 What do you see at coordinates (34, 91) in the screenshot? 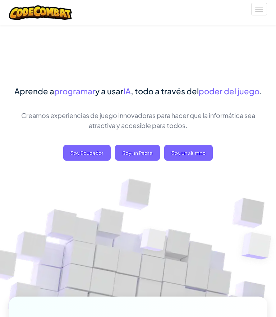
I see `span: Aprende a` at bounding box center [34, 91].